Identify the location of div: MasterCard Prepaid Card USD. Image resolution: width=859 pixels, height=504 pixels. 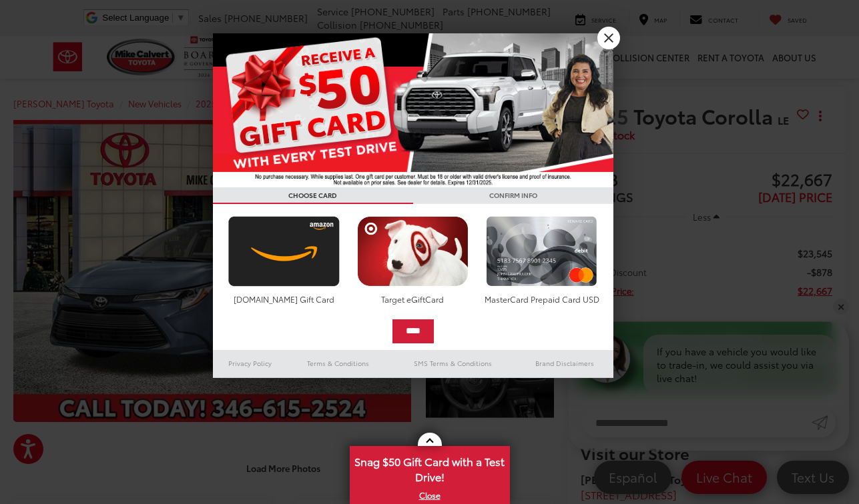
(541, 299).